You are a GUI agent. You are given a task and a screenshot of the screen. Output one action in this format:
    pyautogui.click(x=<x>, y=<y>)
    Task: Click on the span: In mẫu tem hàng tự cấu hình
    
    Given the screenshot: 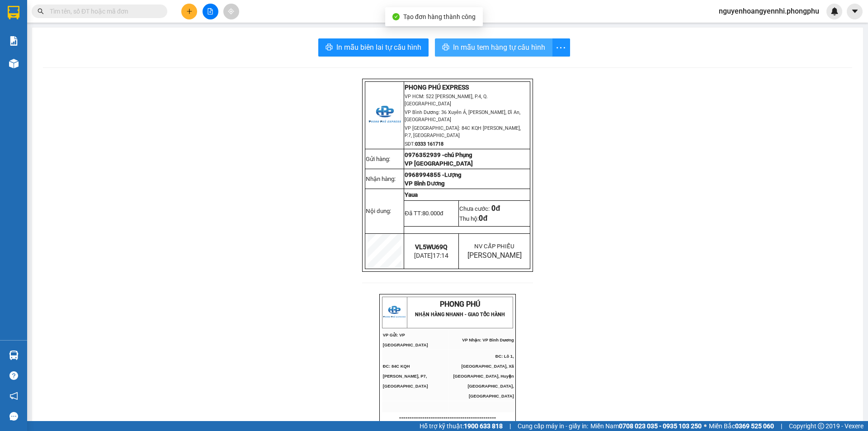 What is the action you would take?
    pyautogui.click(x=499, y=47)
    